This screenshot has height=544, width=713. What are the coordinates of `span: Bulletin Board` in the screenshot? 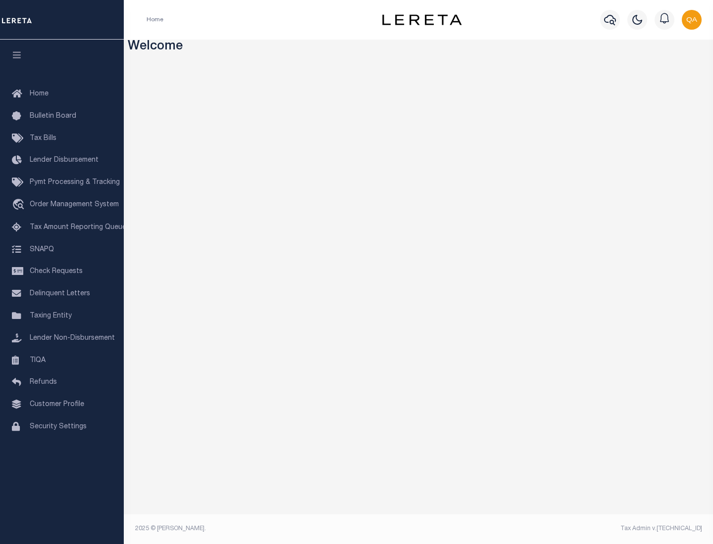 It's located at (53, 116).